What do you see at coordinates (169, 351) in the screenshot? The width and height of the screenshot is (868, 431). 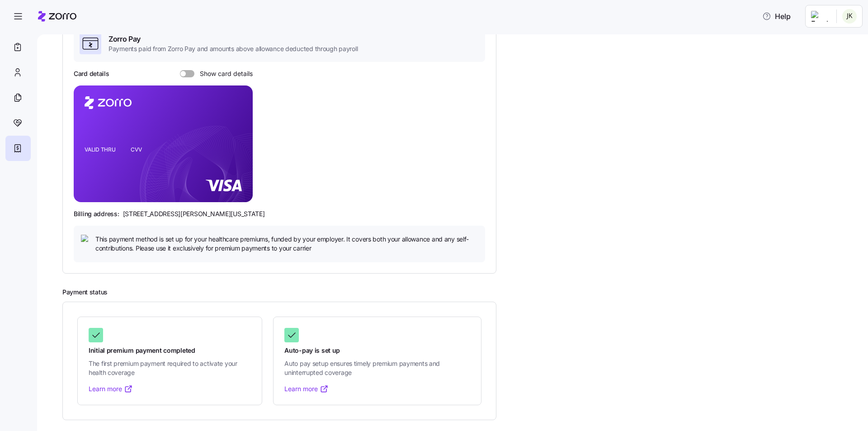 I see `span: Initial premium payment completed` at bounding box center [169, 351].